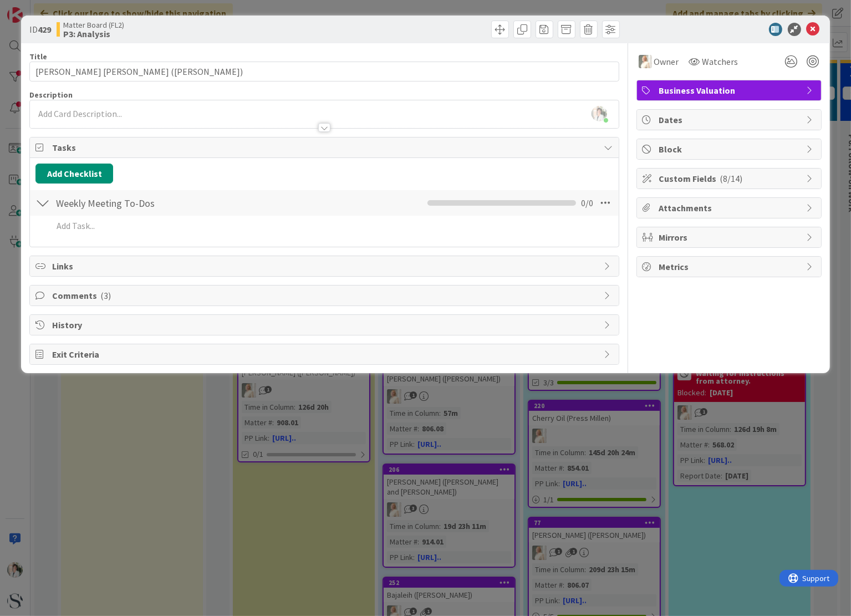  What do you see at coordinates (730, 120) in the screenshot?
I see `span: Dates` at bounding box center [730, 120].